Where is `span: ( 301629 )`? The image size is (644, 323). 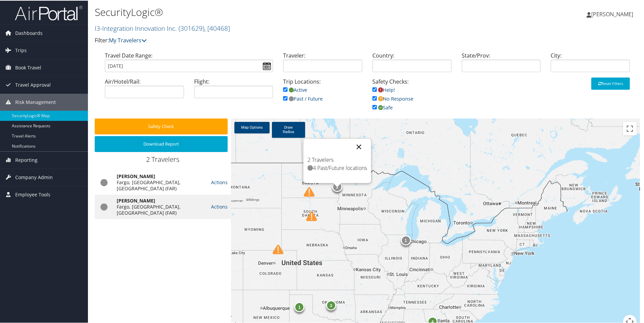 span: ( 301629 ) is located at coordinates (191, 27).